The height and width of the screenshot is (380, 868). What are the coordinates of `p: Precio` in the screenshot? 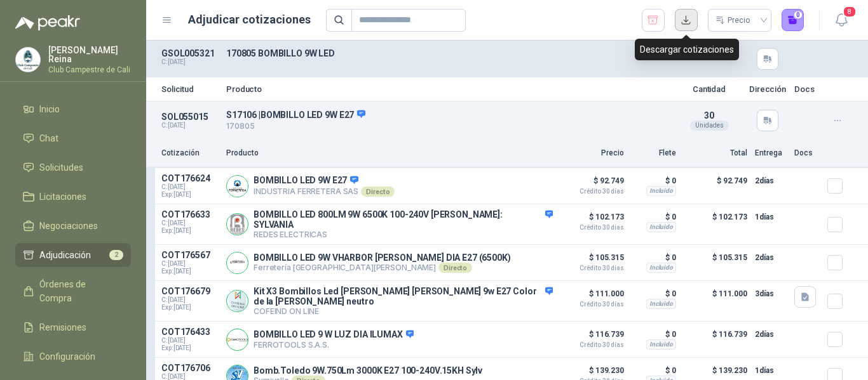 It's located at (592, 153).